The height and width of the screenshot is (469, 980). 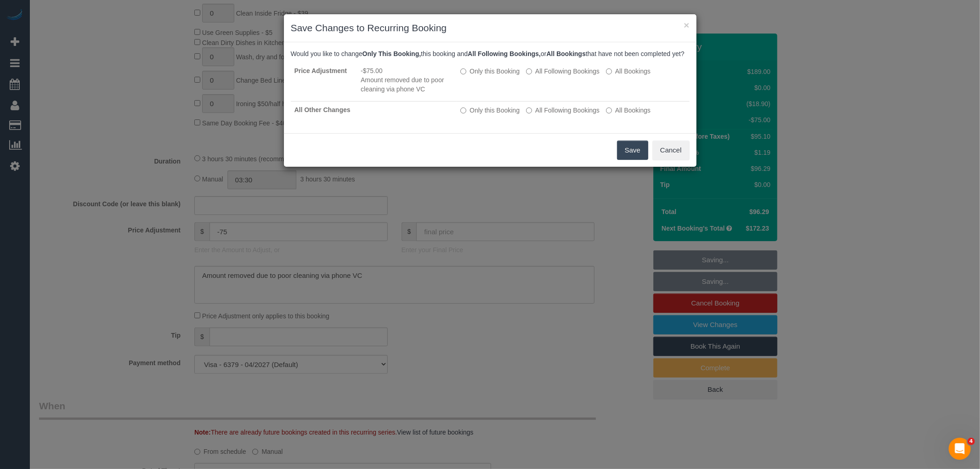 I want to click on li: Amount removed due to poor cleaning via phone VC, so click(x=407, y=84).